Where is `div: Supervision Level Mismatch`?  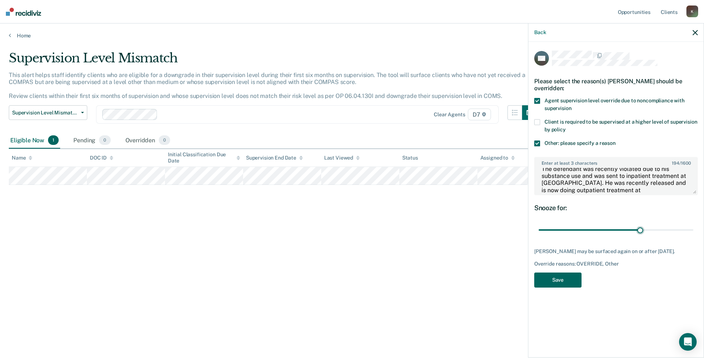 div: Supervision Level Mismatch is located at coordinates (273, 61).